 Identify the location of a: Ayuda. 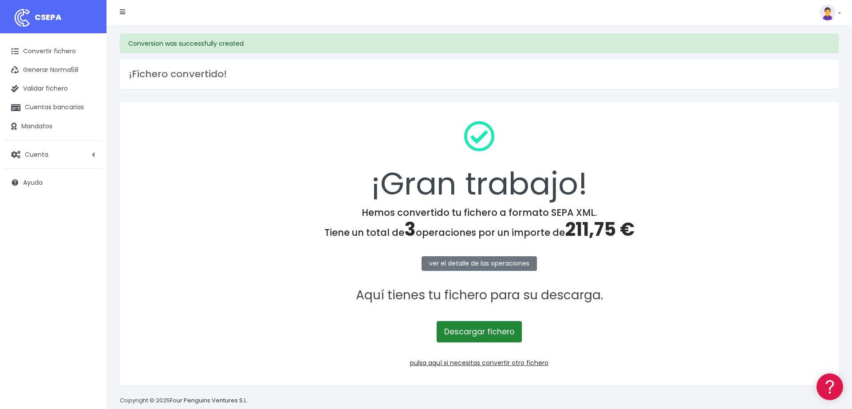
(53, 182).